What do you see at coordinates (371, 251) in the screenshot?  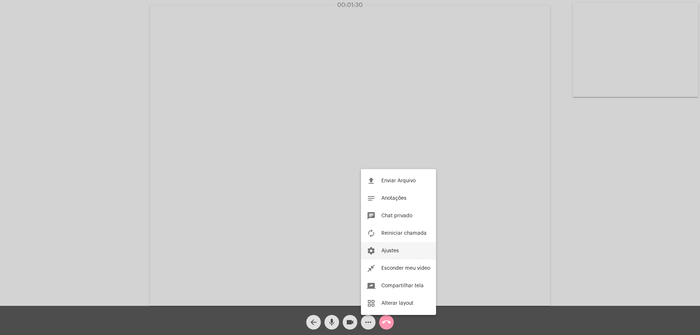 I see `mat-icon: settings` at bounding box center [371, 251].